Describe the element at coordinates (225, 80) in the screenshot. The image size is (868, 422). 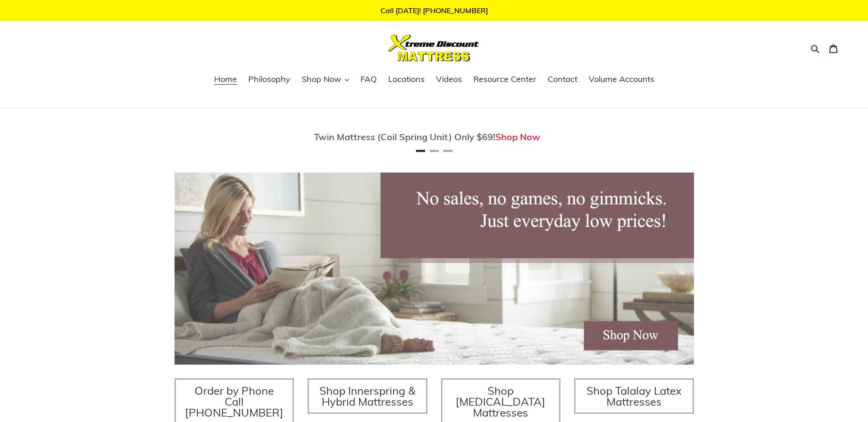
I see `a: Home` at that location.